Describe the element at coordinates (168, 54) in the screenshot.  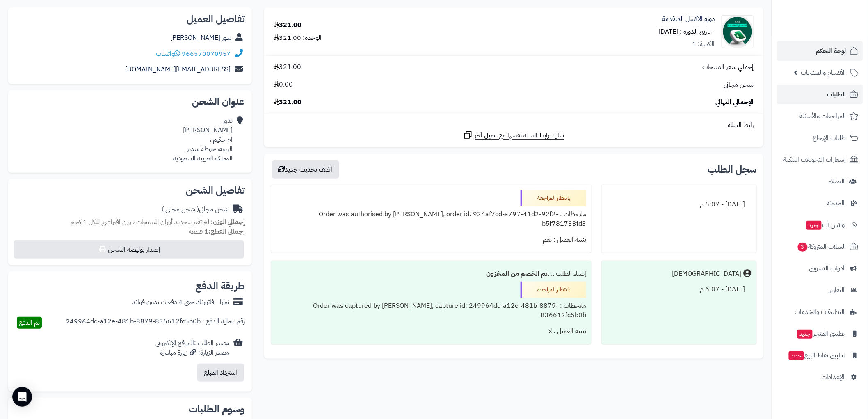
I see `span: واتساب` at that location.